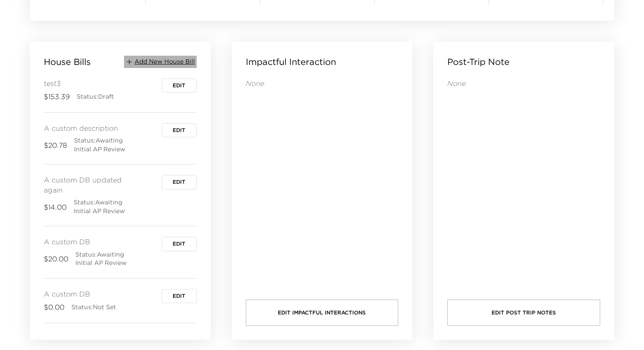 The height and width of the screenshot is (350, 644). I want to click on button: Add New House Bill, so click(160, 62).